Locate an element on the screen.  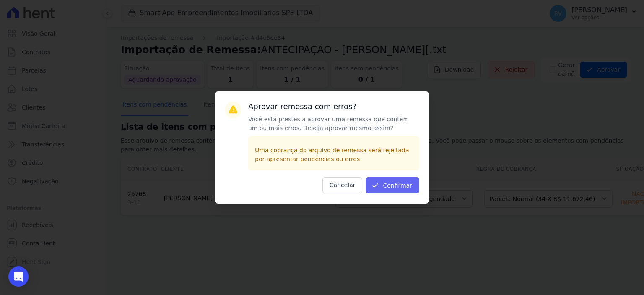
button: Confirmar is located at coordinates (392, 185).